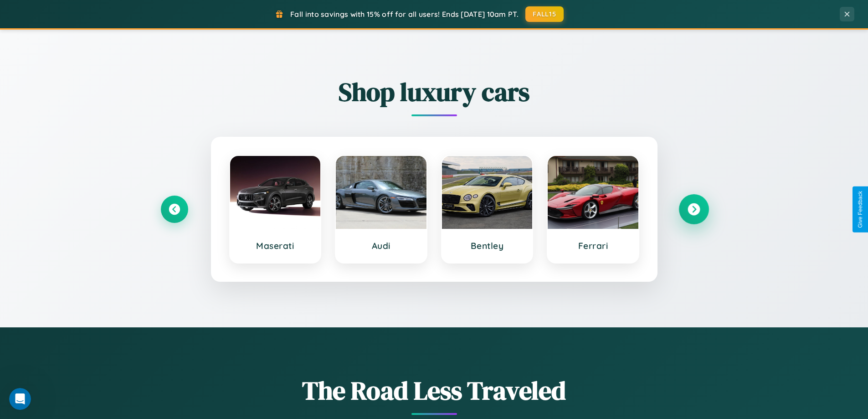  I want to click on h2: Shop luxury cars, so click(434, 92).